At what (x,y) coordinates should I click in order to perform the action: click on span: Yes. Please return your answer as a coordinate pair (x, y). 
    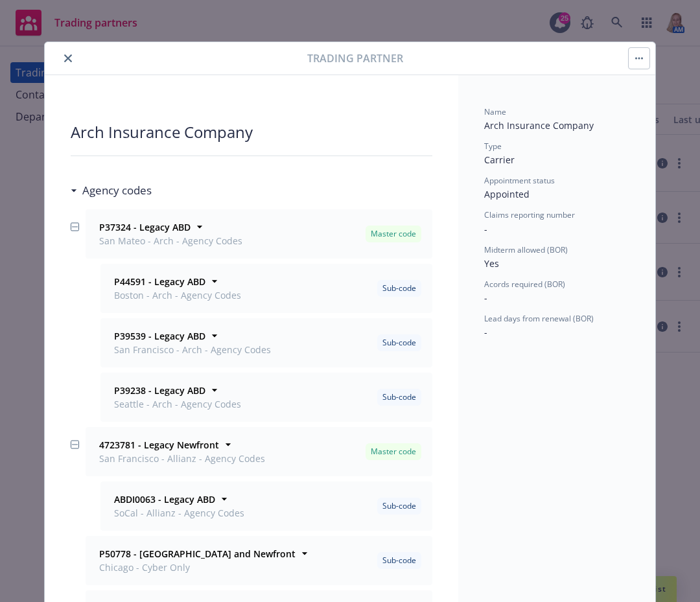
    Looking at the image, I should click on (492, 263).